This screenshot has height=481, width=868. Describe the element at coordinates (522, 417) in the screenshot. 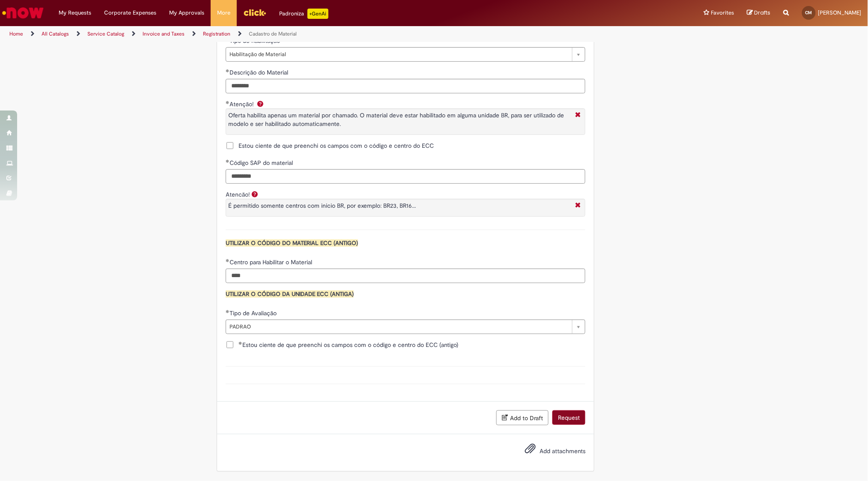

I see `button: Add to Draft` at that location.